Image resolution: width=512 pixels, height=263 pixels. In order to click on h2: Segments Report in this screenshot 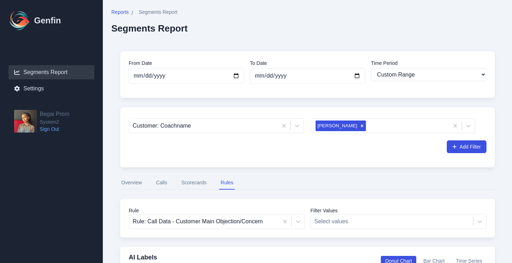, I will do `click(149, 28)`.